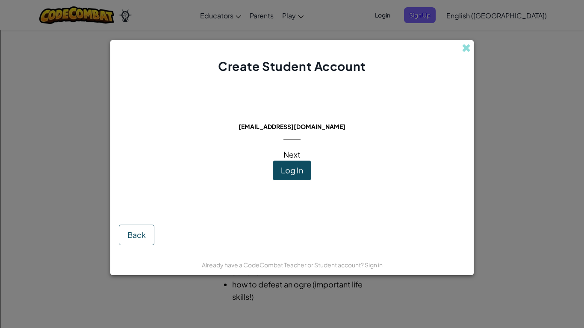  What do you see at coordinates (292, 15) in the screenshot?
I see `div: Sort New > Old` at bounding box center [292, 15].